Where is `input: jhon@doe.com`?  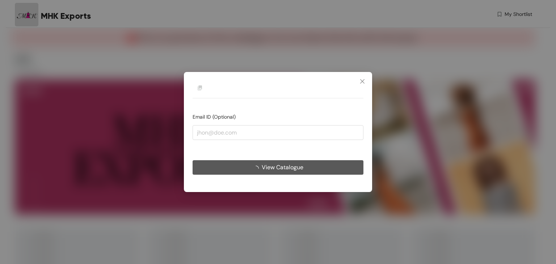 input: jhon@doe.com is located at coordinates (278, 132).